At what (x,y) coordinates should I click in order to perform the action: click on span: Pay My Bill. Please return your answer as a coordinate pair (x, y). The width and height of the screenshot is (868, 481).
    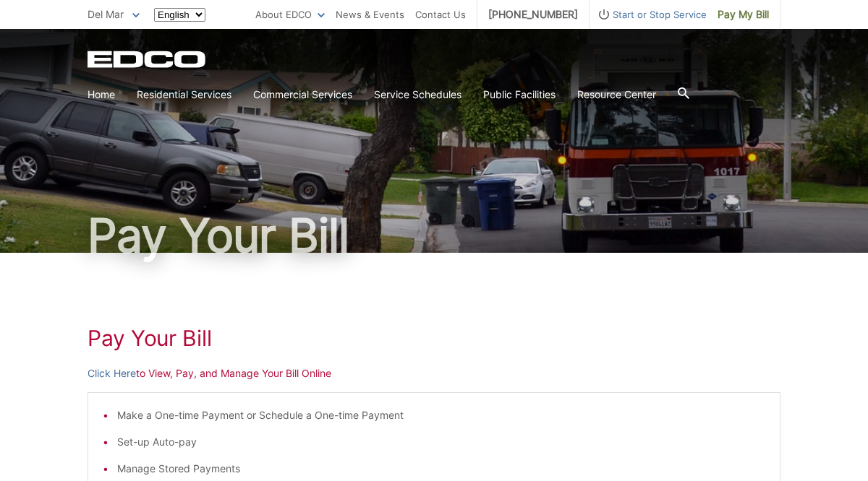
    Looking at the image, I should click on (743, 15).